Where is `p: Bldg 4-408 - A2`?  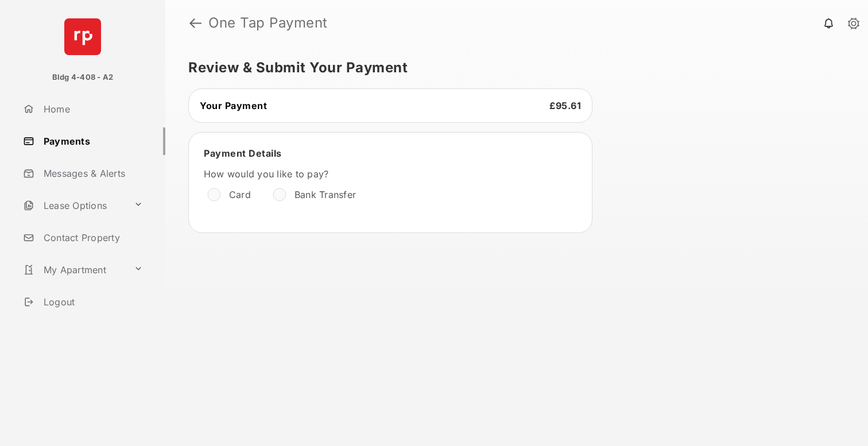
p: Bldg 4-408 - A2 is located at coordinates (83, 78).